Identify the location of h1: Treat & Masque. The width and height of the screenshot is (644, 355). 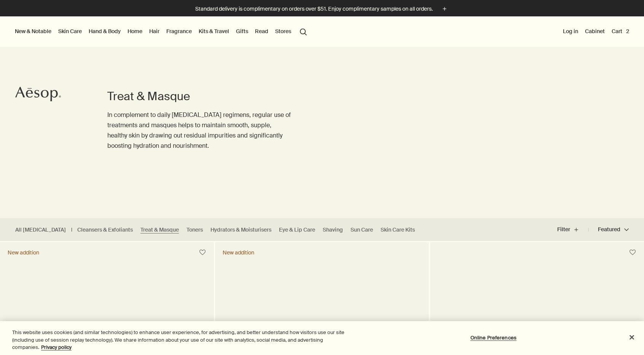
(200, 96).